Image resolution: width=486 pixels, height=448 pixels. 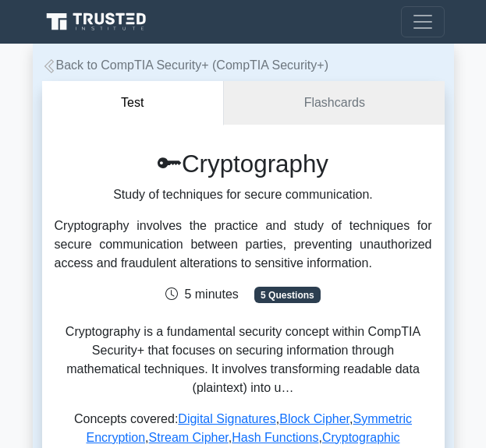 What do you see at coordinates (243, 164) in the screenshot?
I see `h1: Cryptography` at bounding box center [243, 164].